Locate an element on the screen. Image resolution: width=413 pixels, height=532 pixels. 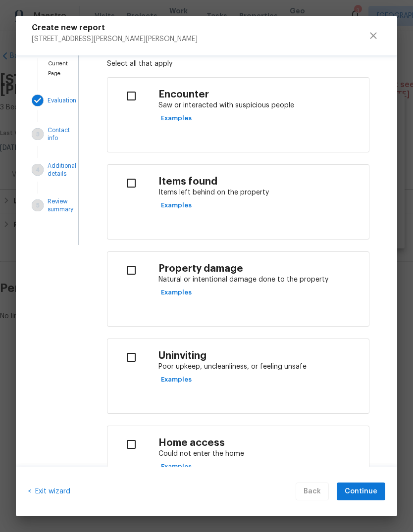
p: Poor upkeep, uncleanliness, or feeling unsafe is located at coordinates (260, 367).